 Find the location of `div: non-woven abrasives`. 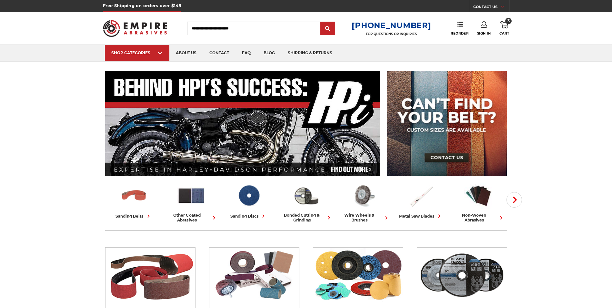

div: non-woven abrasives is located at coordinates (479, 218).